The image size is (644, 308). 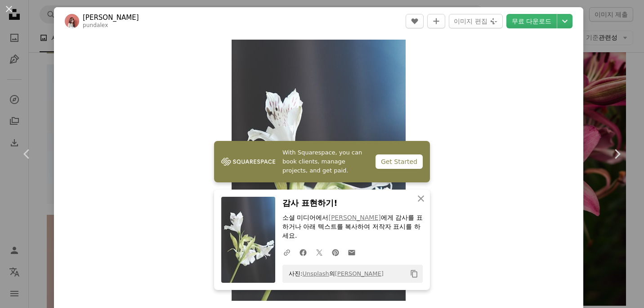 I want to click on a: Unsplash, so click(x=316, y=273).